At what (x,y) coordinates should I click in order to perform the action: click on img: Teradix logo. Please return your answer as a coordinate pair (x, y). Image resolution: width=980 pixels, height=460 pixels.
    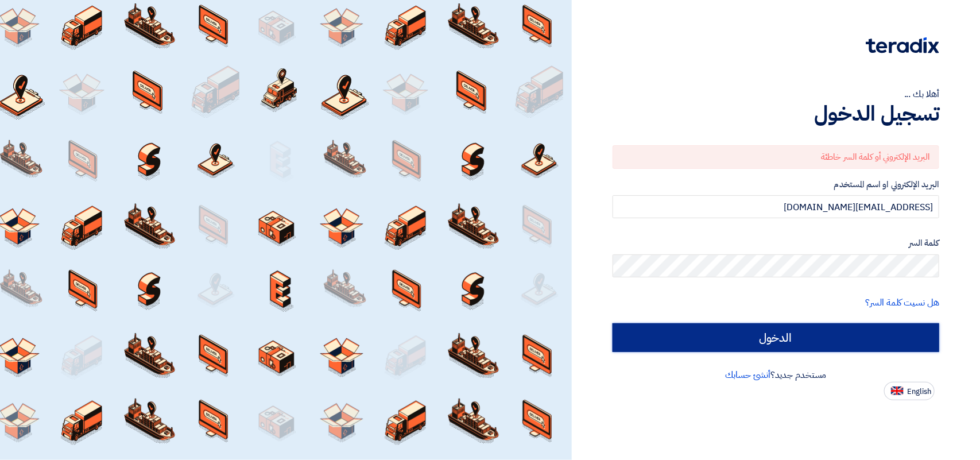
    Looking at the image, I should click on (902, 45).